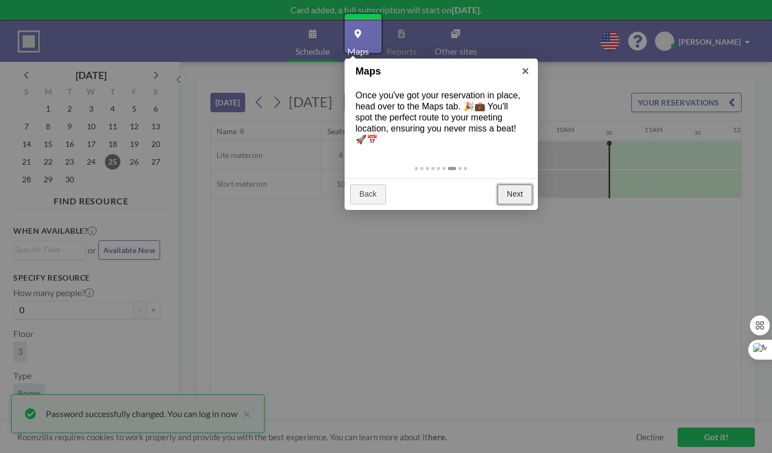  Describe the element at coordinates (514, 194) in the screenshot. I see `a: Next` at that location.